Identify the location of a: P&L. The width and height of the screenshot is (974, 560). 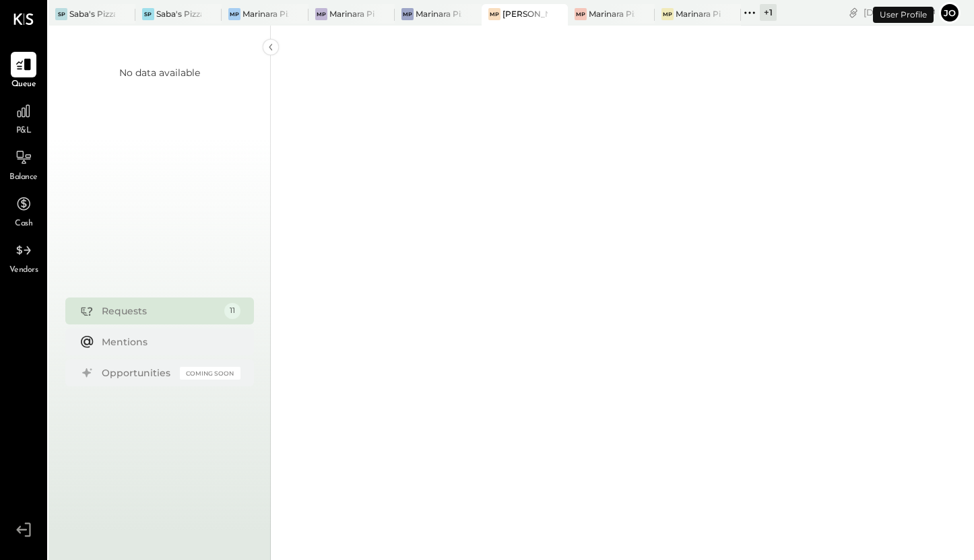
(23, 118).